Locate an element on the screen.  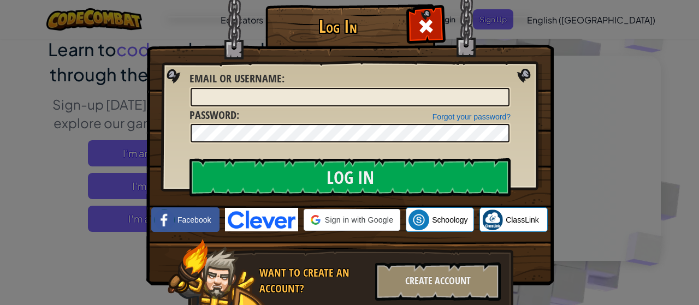
a: Forgot your password? is located at coordinates (471, 117).